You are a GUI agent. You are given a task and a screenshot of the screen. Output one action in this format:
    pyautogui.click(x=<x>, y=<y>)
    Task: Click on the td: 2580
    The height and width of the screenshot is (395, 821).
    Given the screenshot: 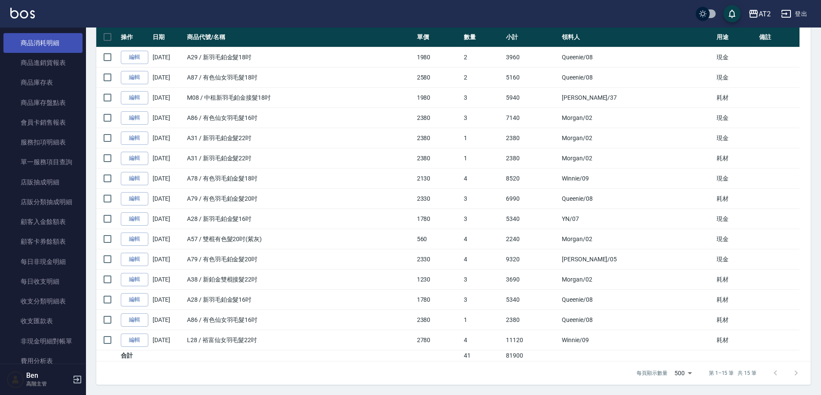 What is the action you would take?
    pyautogui.click(x=438, y=77)
    